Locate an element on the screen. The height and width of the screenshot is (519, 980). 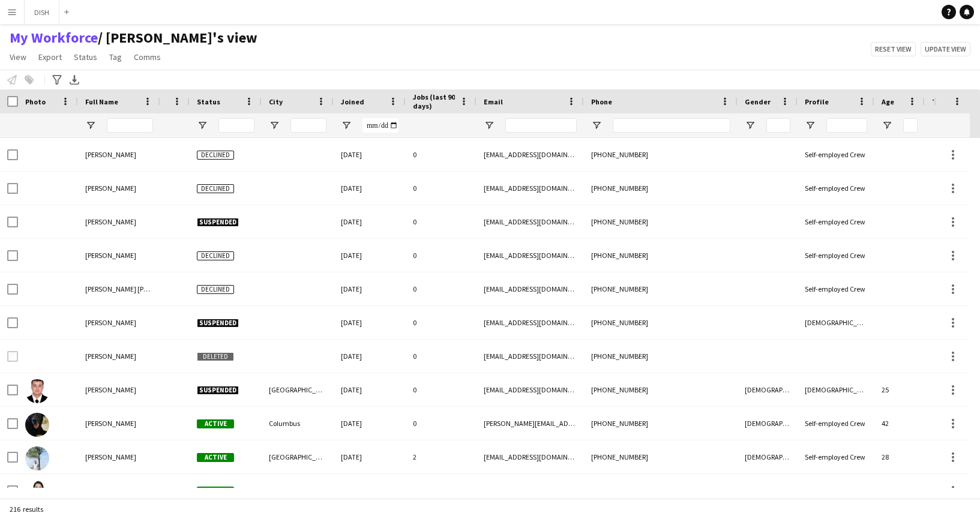
a: My Workforce is located at coordinates (54, 38).